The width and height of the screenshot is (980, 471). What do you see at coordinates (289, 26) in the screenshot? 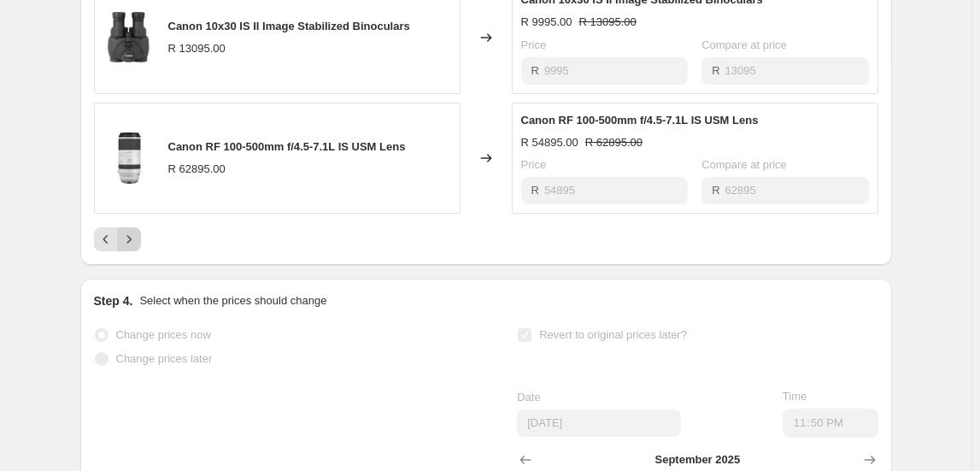
I see `span: Canon 10x30 IS II Image Stabilized Binoculars` at bounding box center [289, 26].